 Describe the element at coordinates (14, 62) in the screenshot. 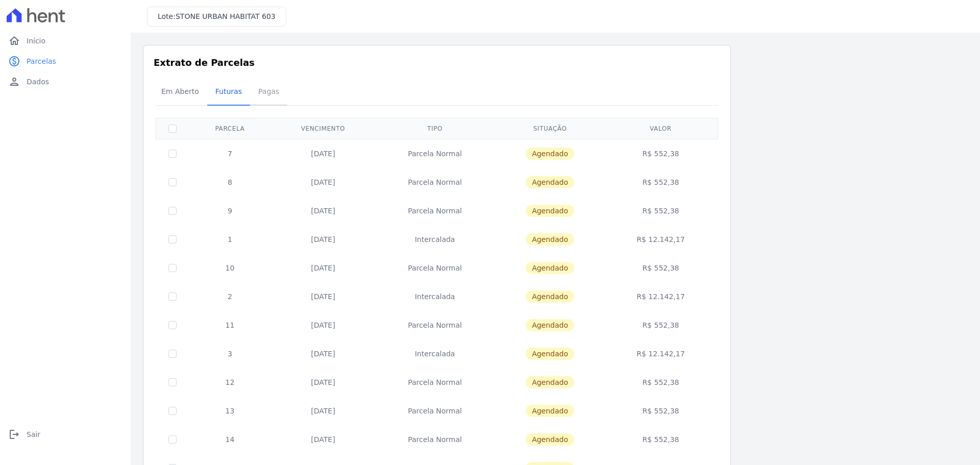

I see `i: paid` at that location.